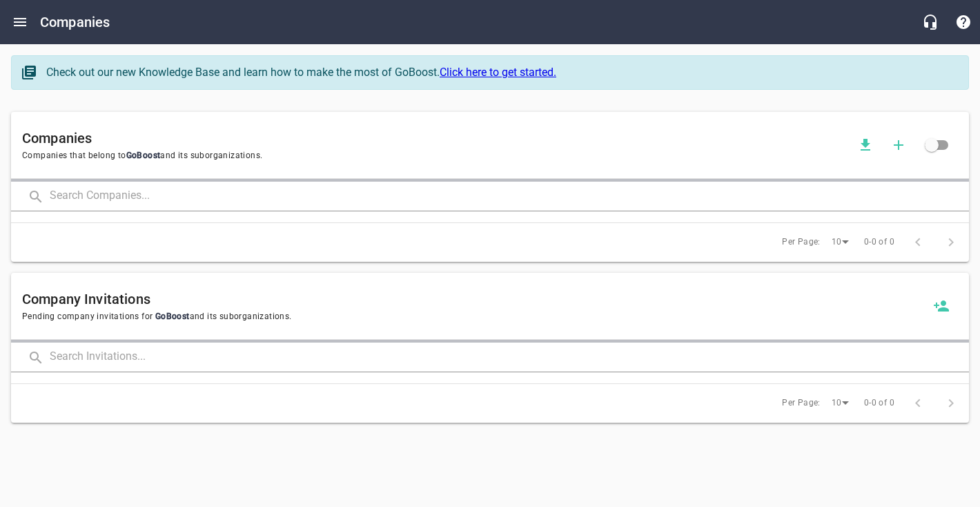 The height and width of the screenshot is (507, 980). What do you see at coordinates (932, 145) in the screenshot?
I see `span: Click to view all companies` at bounding box center [932, 145].